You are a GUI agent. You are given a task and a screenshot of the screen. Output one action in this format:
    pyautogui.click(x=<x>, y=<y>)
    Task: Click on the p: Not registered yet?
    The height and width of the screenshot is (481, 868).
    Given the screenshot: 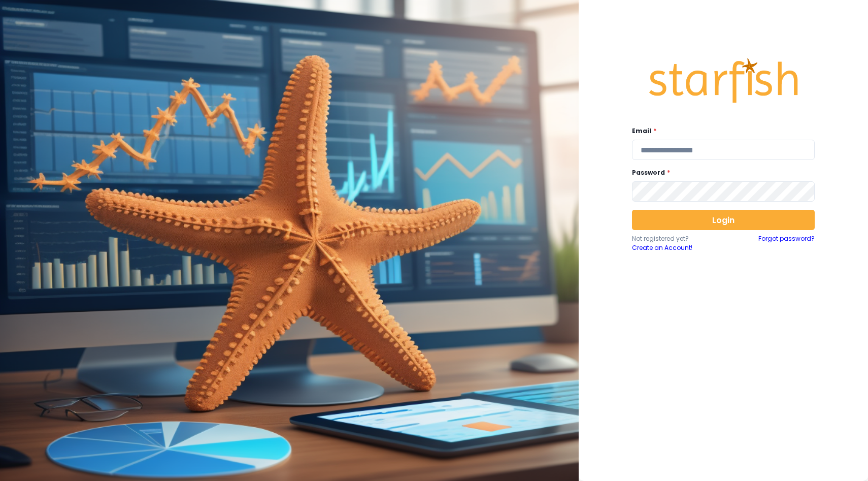 What is the action you would take?
    pyautogui.click(x=678, y=239)
    